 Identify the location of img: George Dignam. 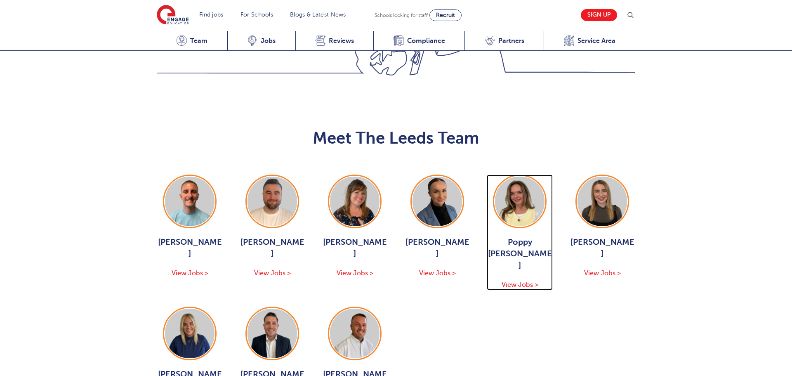
(190, 201).